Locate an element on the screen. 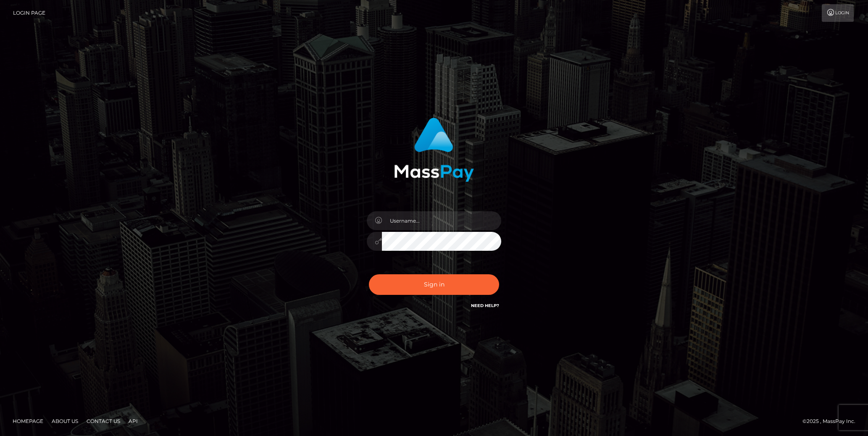  a: Contact Us is located at coordinates (103, 421).